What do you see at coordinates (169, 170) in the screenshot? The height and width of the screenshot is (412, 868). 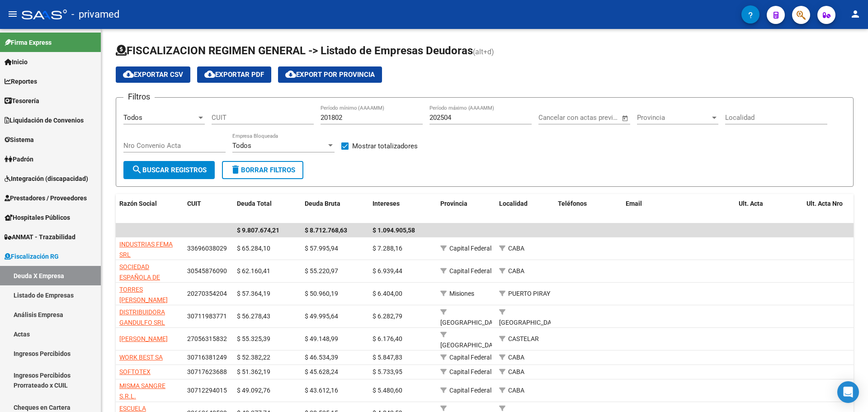 I see `span: Buscar Registros` at bounding box center [169, 170].